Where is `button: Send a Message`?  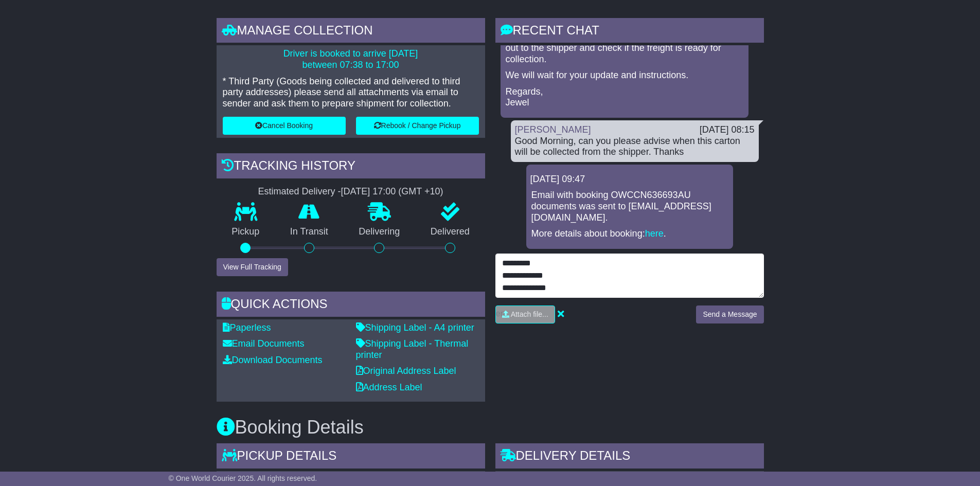 button: Send a Message is located at coordinates (729, 314).